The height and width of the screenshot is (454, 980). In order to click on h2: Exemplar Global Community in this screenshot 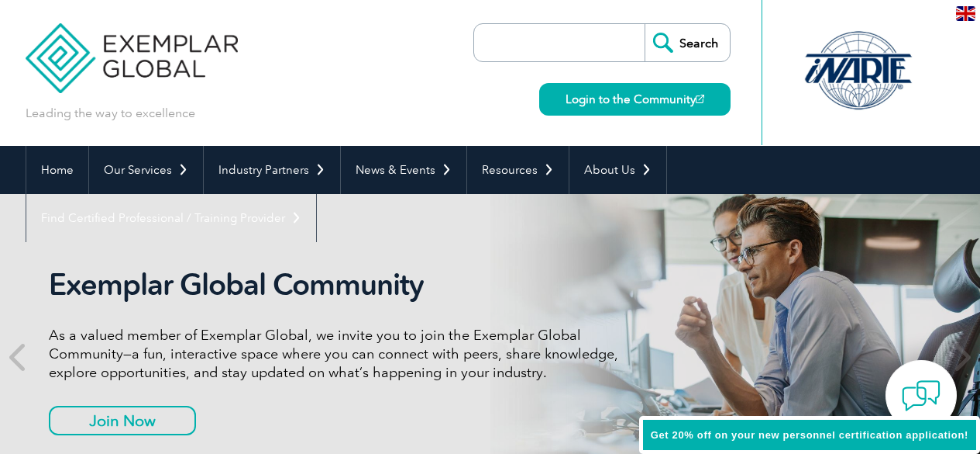, I will do `click(340, 285)`.